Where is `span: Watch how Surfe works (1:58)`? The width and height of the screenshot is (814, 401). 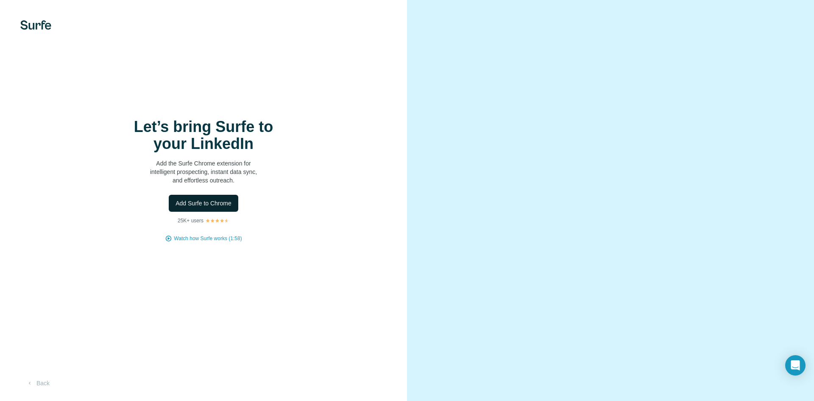 span: Watch how Surfe works (1:58) is located at coordinates (208, 238).